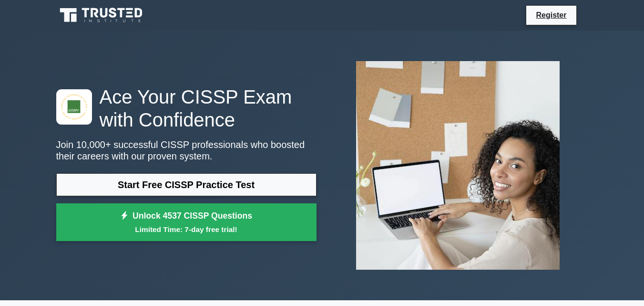  Describe the element at coordinates (186, 108) in the screenshot. I see `h1: Ace Your CISSP Exam with Confidence` at that location.